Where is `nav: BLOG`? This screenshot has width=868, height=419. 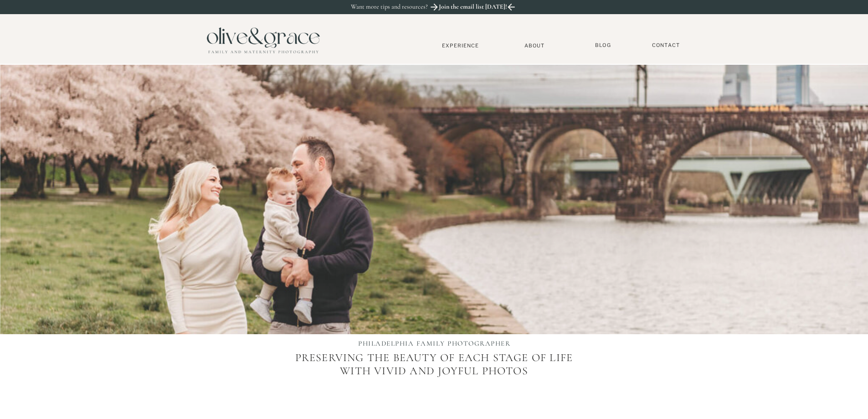 nav: BLOG is located at coordinates (603, 45).